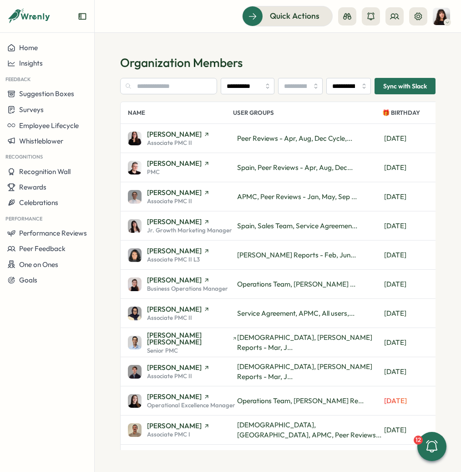 The width and height of the screenshot is (461, 472). Describe the element at coordinates (441, 16) in the screenshot. I see `button: Kelly Rosa` at that location.